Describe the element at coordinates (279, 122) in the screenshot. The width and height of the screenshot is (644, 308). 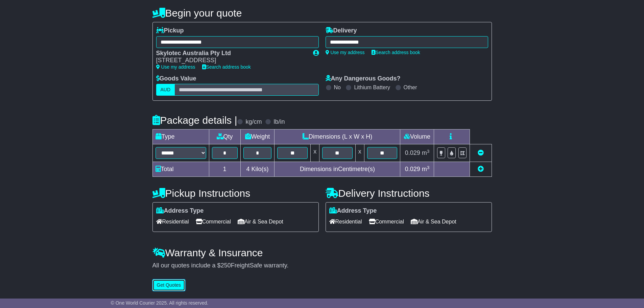
I see `label: lb/in` at that location.